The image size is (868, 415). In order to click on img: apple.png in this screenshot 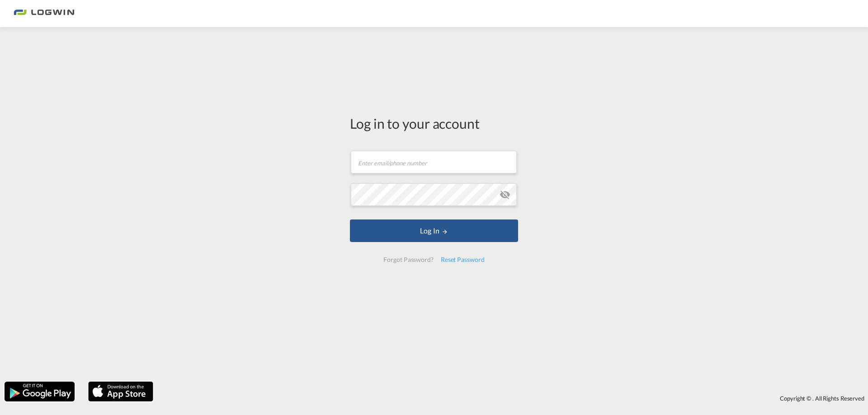, I will do `click(121, 392)`.